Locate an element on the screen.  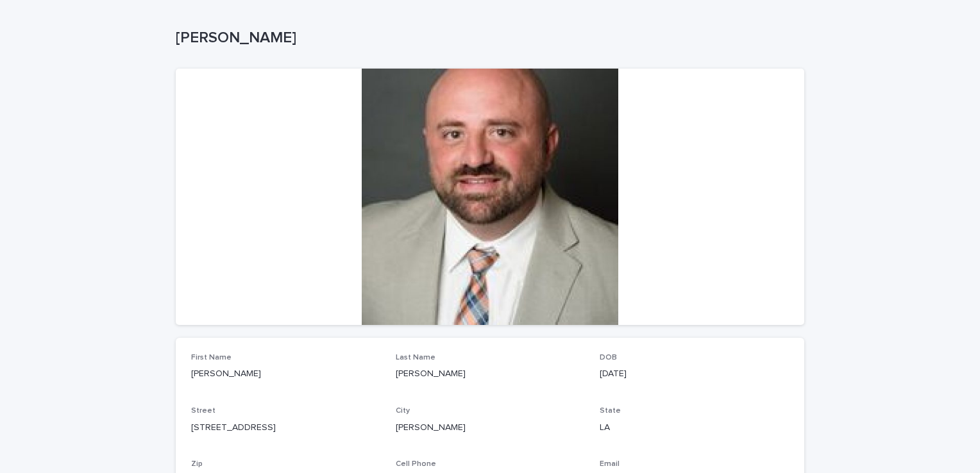
span: Cell Phone is located at coordinates (415, 465).